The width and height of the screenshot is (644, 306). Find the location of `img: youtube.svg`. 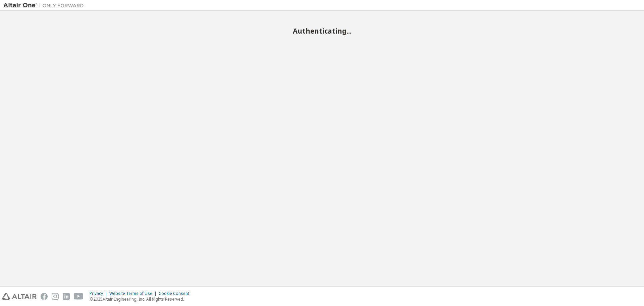

img: youtube.svg is located at coordinates (79, 296).